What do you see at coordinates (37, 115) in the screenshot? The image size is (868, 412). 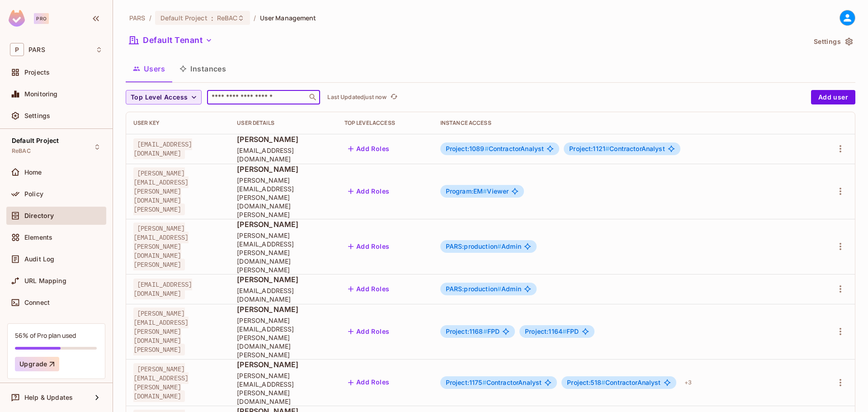 I see `span: Settings` at bounding box center [37, 115].